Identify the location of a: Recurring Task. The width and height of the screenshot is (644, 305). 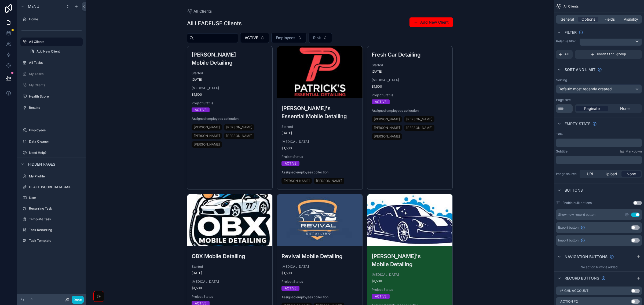
(52, 209).